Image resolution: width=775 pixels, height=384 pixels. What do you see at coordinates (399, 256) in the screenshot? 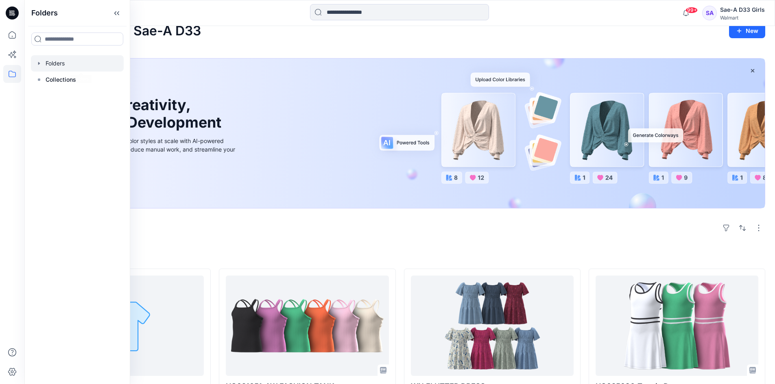
I see `h4: Styles` at bounding box center [399, 256].